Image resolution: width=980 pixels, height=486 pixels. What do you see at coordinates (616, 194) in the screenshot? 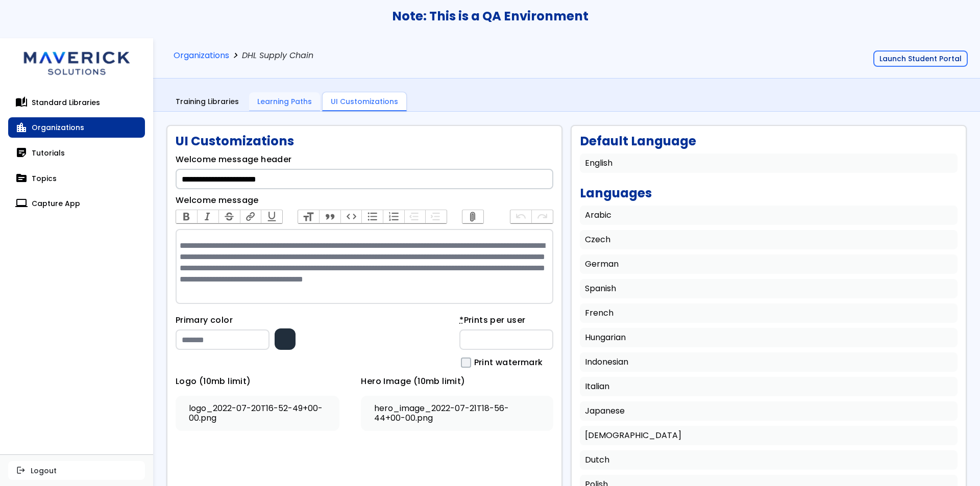
I see `h1: Languages` at bounding box center [616, 194].